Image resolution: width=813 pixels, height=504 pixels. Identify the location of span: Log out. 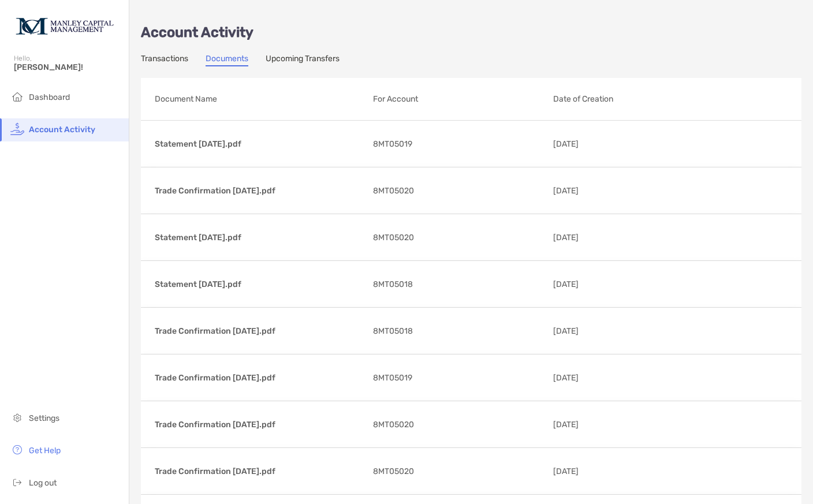
(43, 483).